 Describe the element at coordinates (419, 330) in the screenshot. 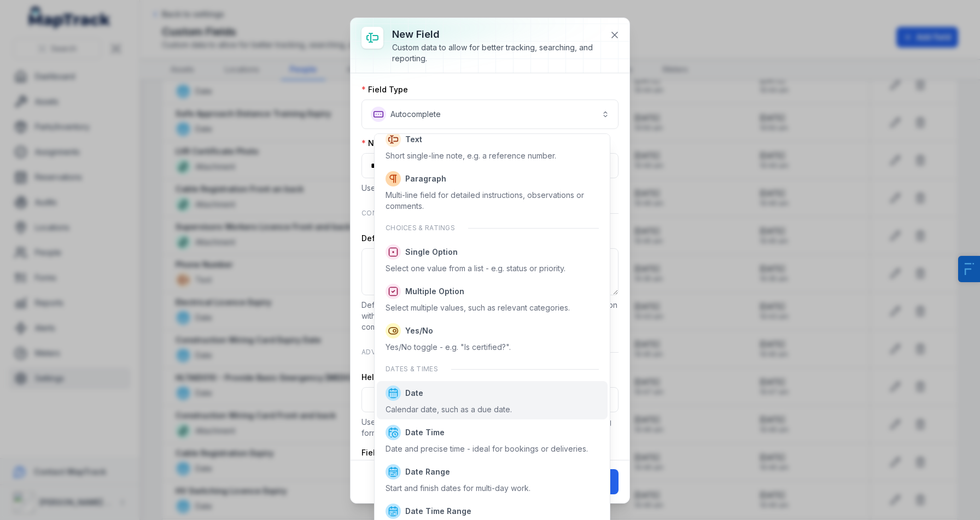

I see `span: Yes/No` at that location.